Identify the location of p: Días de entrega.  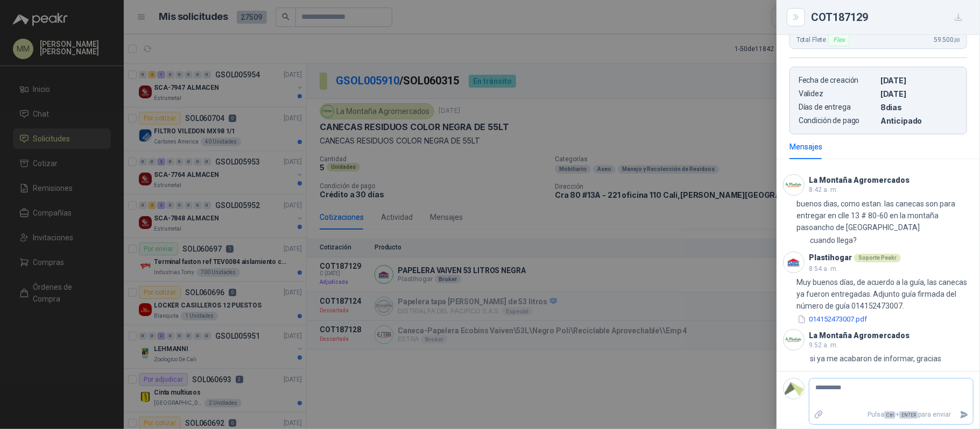
(838, 107).